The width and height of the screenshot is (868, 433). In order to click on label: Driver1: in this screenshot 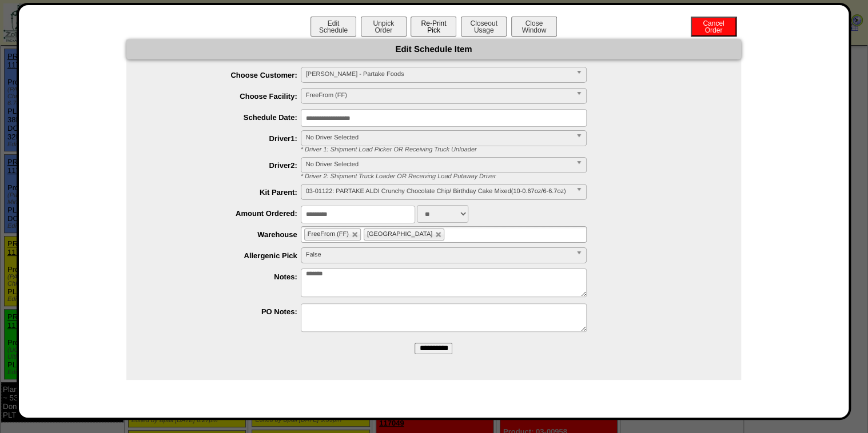, I will do `click(224, 138)`.